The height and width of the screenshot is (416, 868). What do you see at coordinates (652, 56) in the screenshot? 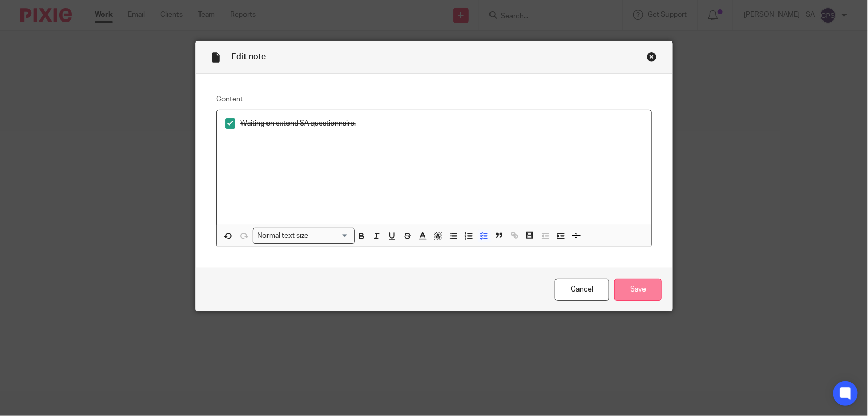
I see `div: Close this dialog window` at bounding box center [652, 56].